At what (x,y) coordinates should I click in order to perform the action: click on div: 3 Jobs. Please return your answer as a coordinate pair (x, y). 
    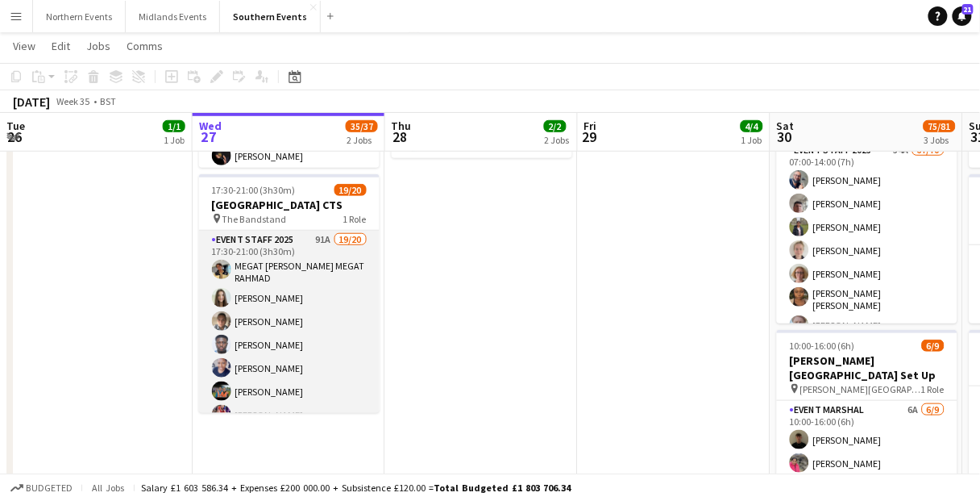
    Looking at the image, I should click on (940, 140).